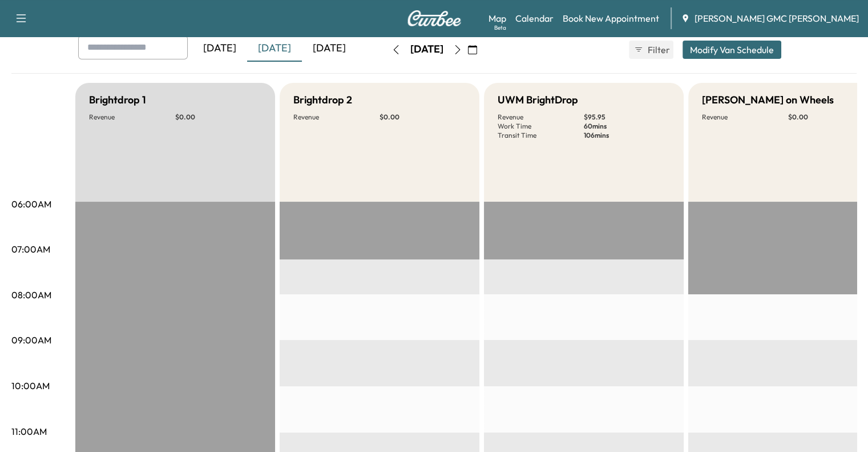 The height and width of the screenshot is (452, 868). What do you see at coordinates (30, 385) in the screenshot?
I see `p: 10:00AM` at bounding box center [30, 385].